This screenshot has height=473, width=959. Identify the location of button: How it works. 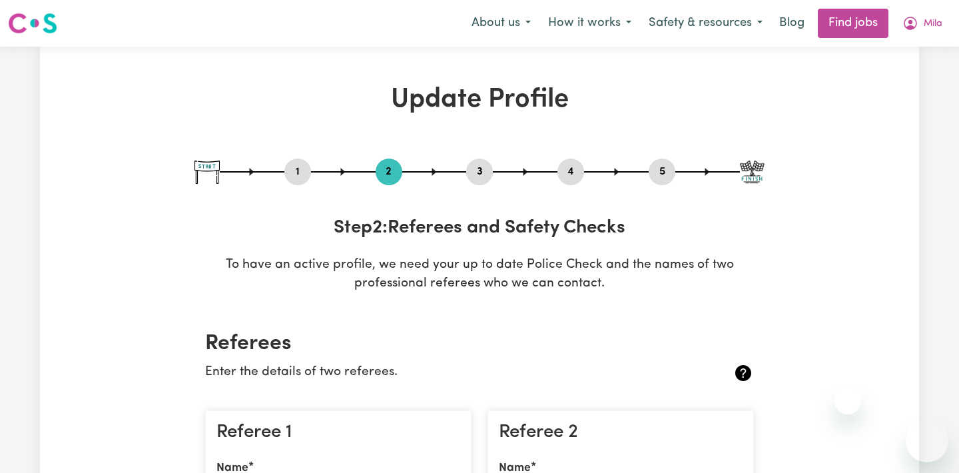
(589, 23).